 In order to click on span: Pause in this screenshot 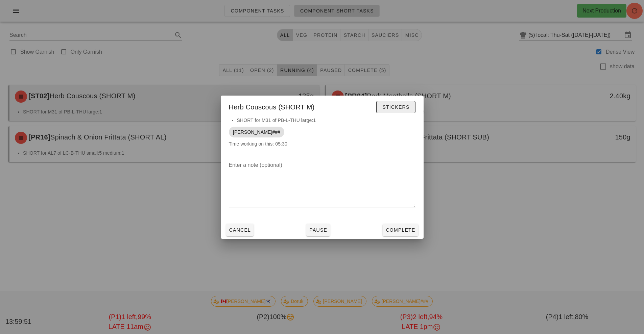, I will do `click(318, 230)`.